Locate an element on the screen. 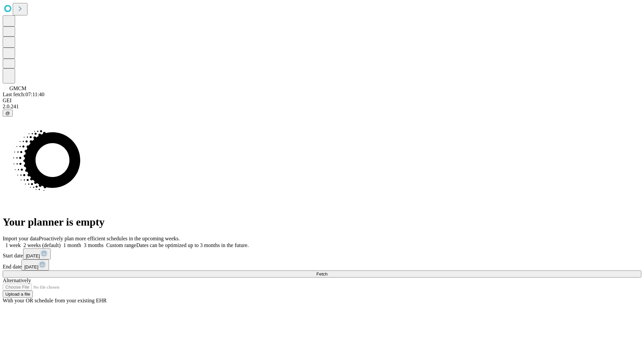  div: GEI is located at coordinates (322, 101).